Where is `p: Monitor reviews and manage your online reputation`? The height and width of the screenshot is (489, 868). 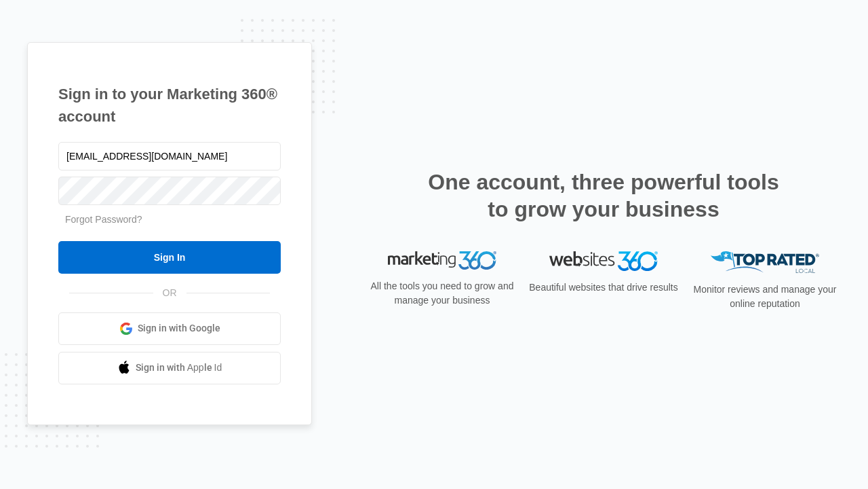 p: Monitor reviews and manage your online reputation is located at coordinates (765, 296).